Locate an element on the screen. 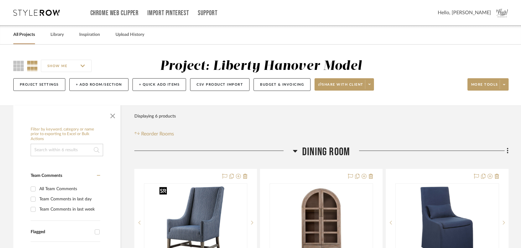 This screenshot has width=521, height=248. h6: Filter by keyword, category or name prior to exporting to Excel or Bulk Actions is located at coordinates (67, 134).